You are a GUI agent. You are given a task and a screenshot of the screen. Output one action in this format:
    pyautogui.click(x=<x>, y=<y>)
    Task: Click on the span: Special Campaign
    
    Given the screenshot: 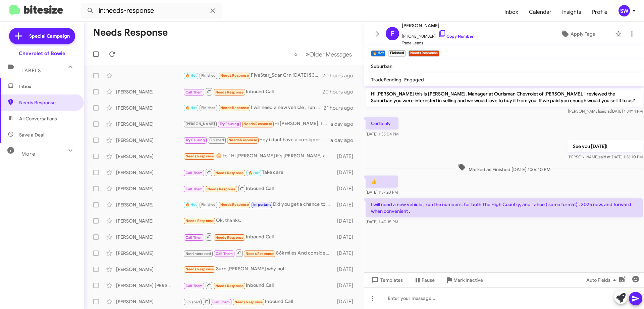 What is the action you would take?
    pyautogui.click(x=49, y=36)
    